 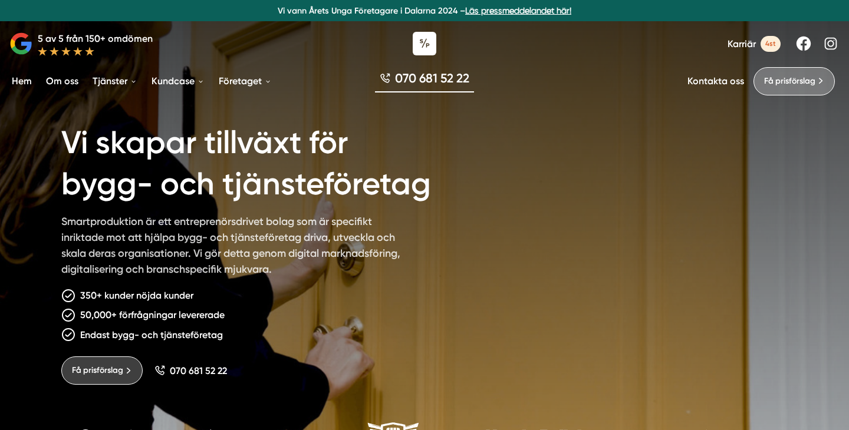 I want to click on a: Företaget, so click(x=245, y=81).